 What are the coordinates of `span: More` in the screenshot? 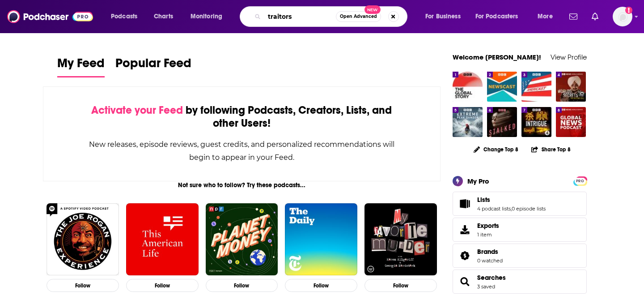 It's located at (545, 17).